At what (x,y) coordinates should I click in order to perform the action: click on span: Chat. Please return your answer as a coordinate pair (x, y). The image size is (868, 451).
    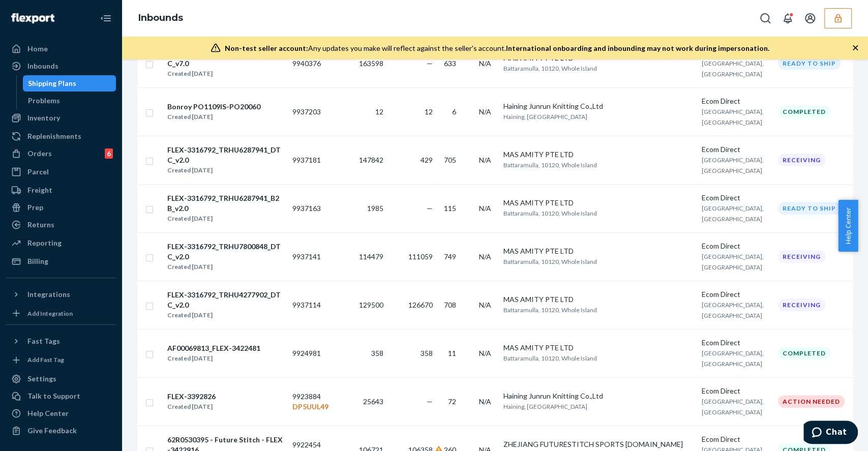
    Looking at the image, I should click on (32, 12).